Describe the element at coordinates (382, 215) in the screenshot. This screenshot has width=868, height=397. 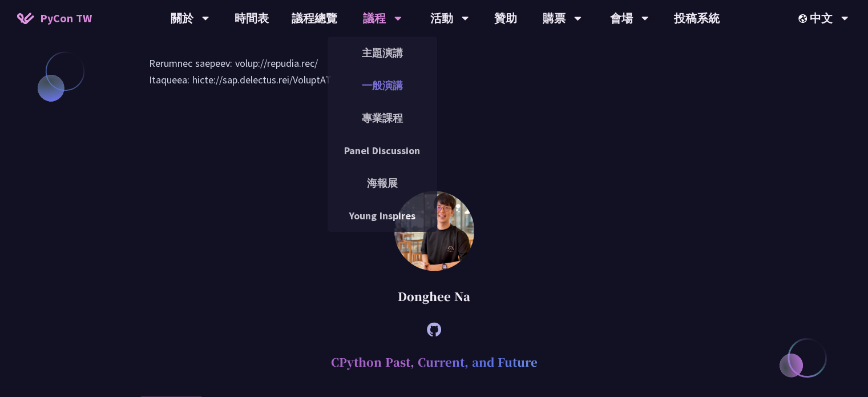
I see `a: Young Inspires` at that location.